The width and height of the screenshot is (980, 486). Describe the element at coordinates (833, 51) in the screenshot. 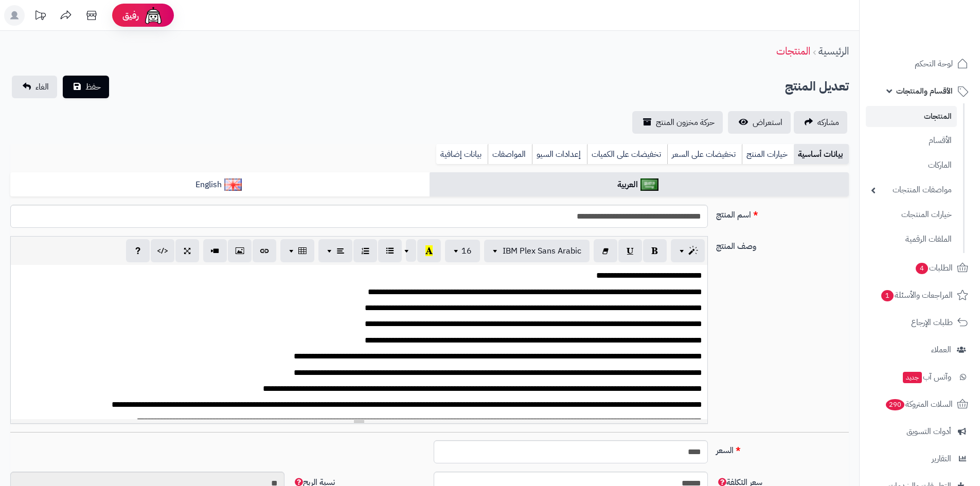

I see `a: الرئيسية` at that location.